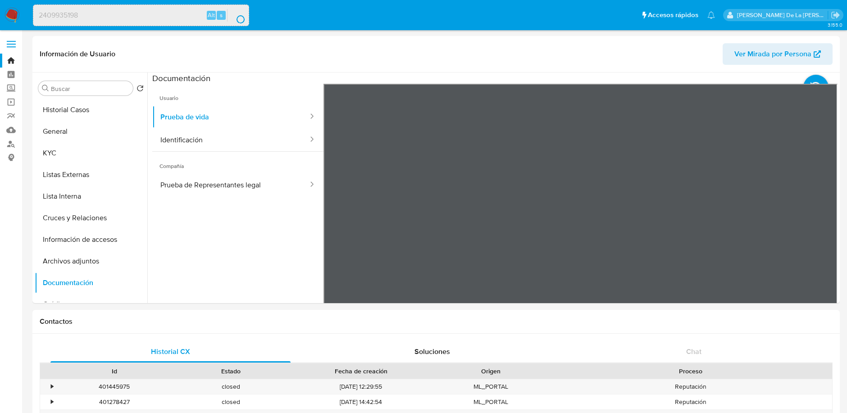 Image resolution: width=847 pixels, height=413 pixels. Describe the element at coordinates (114, 386) in the screenshot. I see `div: 401445975` at that location.